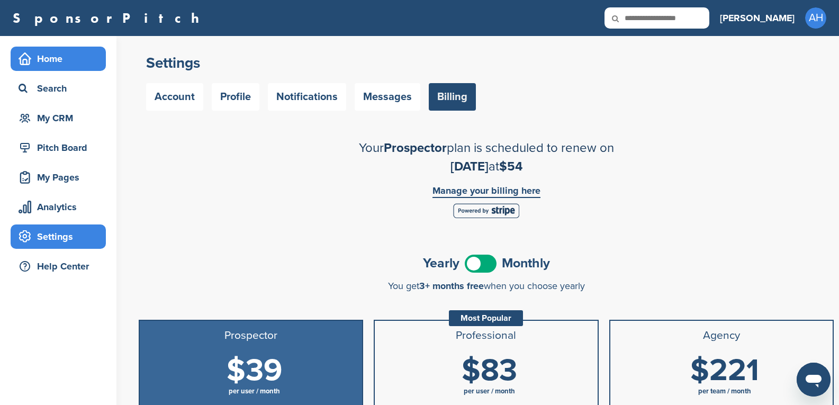 The height and width of the screenshot is (405, 839). I want to click on a: Manage your billing here, so click(487, 192).